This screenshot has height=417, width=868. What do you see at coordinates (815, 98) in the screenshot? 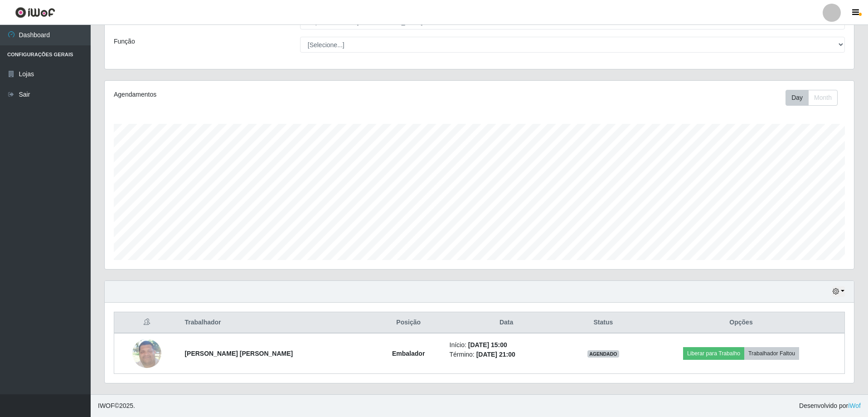
I see `div: Toolbar with button groups` at bounding box center [815, 98].